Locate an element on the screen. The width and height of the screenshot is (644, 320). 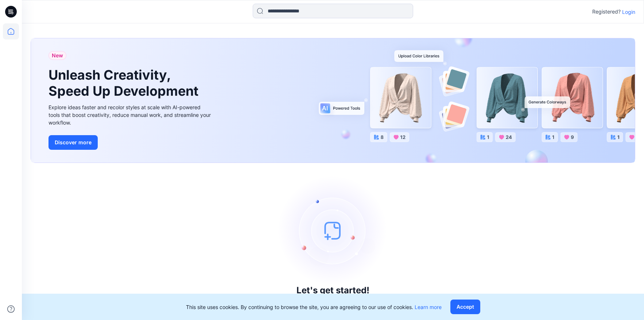
button: Discover more is located at coordinates (73, 142).